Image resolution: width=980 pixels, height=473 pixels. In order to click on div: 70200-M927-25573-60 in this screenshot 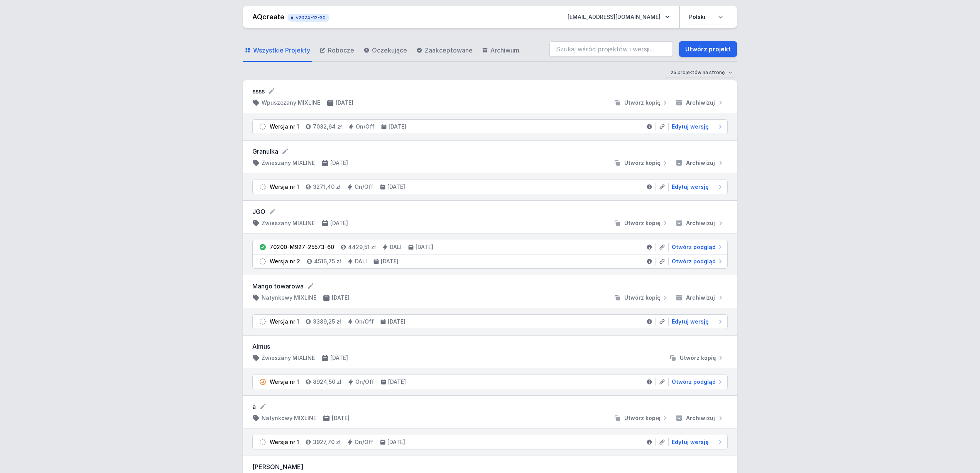, I will do `click(301, 247)`.